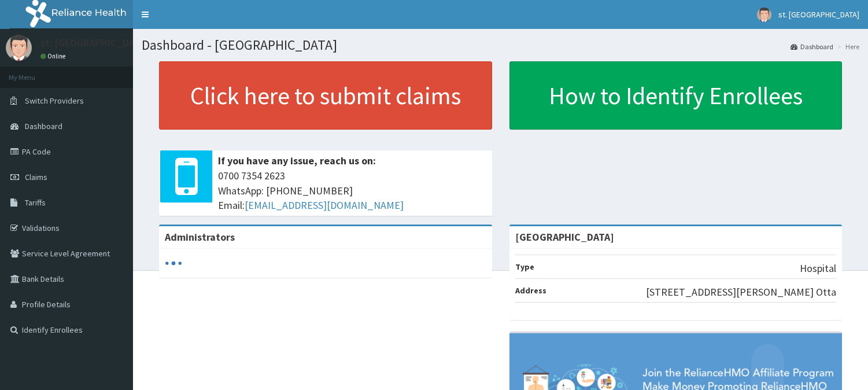  I want to click on a: Click here to submit claims, so click(326, 95).